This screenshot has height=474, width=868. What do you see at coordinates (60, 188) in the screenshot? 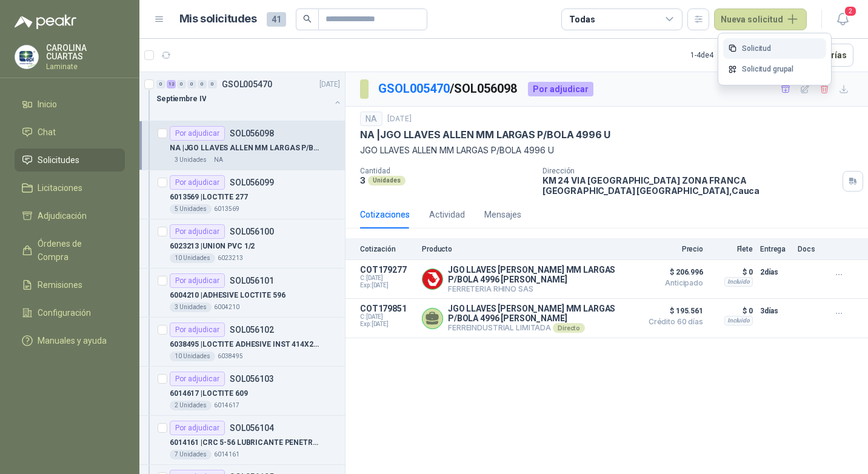
I see `span: Licitaciones` at bounding box center [60, 188].